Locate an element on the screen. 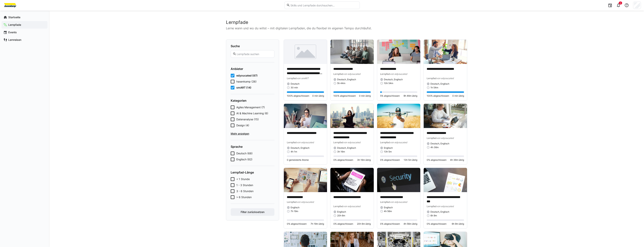 Image resolution: width=644 pixels, height=247 pixels. span: 3h 16m is located at coordinates (341, 152).